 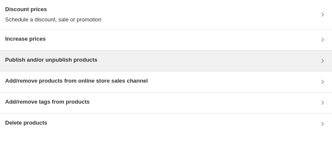 I want to click on h3: Discount prices, so click(x=53, y=9).